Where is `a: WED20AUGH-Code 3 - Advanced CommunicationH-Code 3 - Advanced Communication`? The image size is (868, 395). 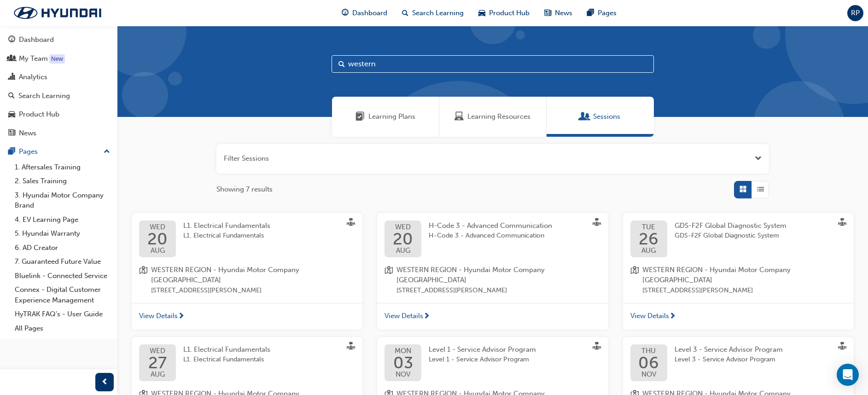 a: WED20AUGH-Code 3 - Advanced CommunicationH-Code 3 - Advanced Communication is located at coordinates (493, 239).